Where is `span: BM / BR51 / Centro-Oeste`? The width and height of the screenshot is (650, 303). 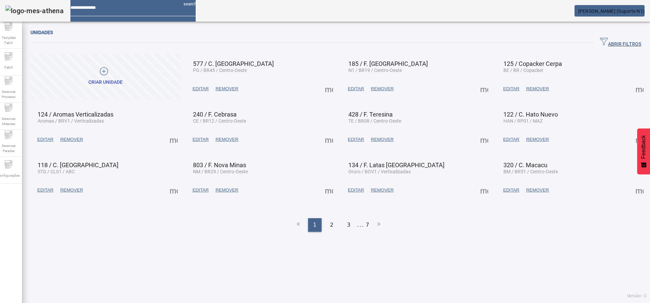
span: BM / BR51 / Centro-Oeste is located at coordinates (530, 172).